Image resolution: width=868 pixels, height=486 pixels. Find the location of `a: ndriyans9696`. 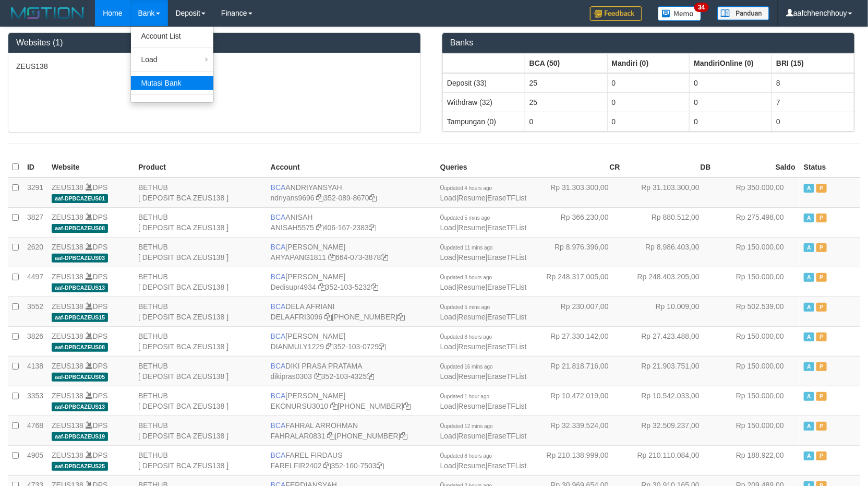

a: ndriyans9696 is located at coordinates (293, 198).